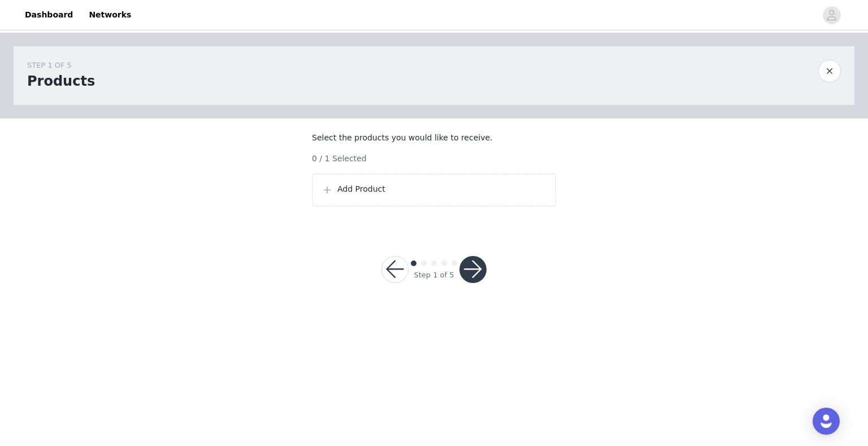 This screenshot has width=868, height=446. Describe the element at coordinates (441, 189) in the screenshot. I see `p: Add Product` at that location.